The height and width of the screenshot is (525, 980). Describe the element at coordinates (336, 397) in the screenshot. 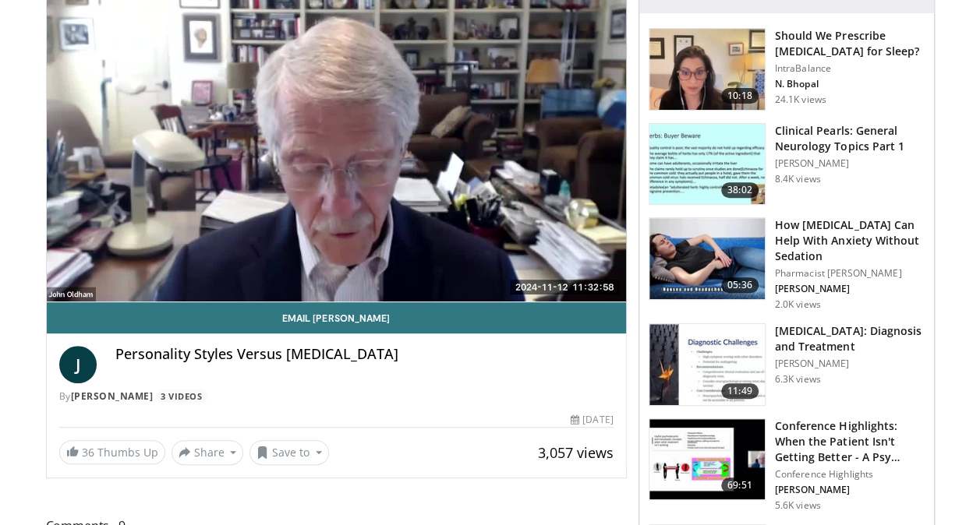

I see `div: By` at that location.